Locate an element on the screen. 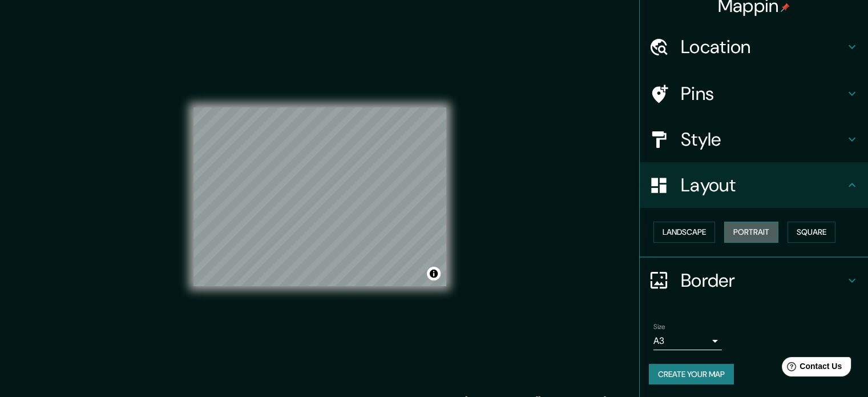  div: Border is located at coordinates (754, 281).